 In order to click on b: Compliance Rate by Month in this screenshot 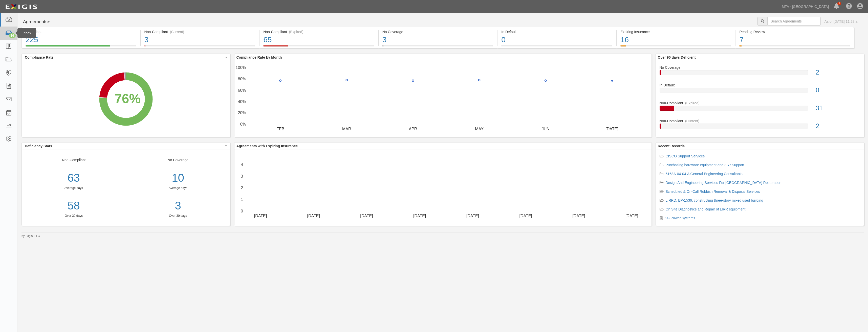, I will do `click(259, 58)`.